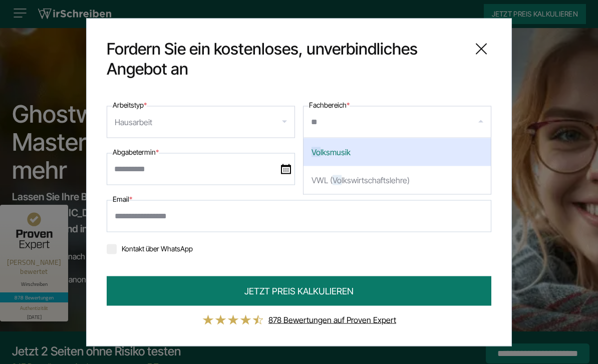 This screenshot has height=364, width=598. I want to click on label: Abgabetermin, so click(136, 152).